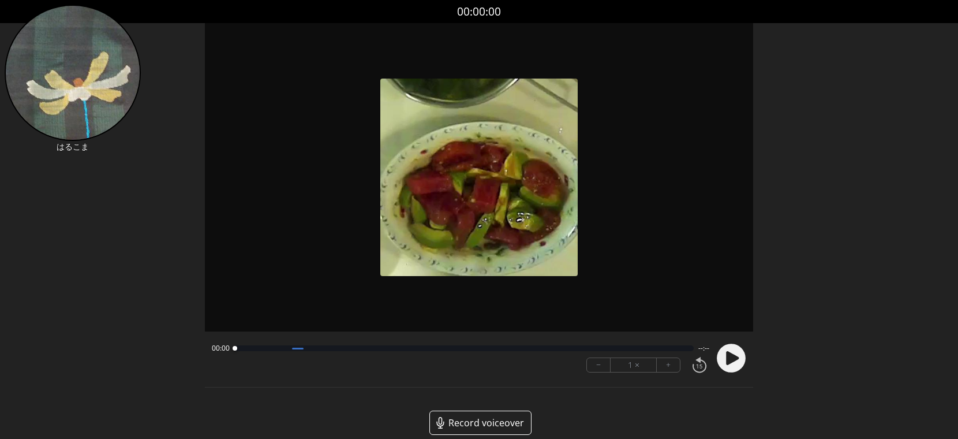  Describe the element at coordinates (480, 422) in the screenshot. I see `a: Record voiceover` at that location.